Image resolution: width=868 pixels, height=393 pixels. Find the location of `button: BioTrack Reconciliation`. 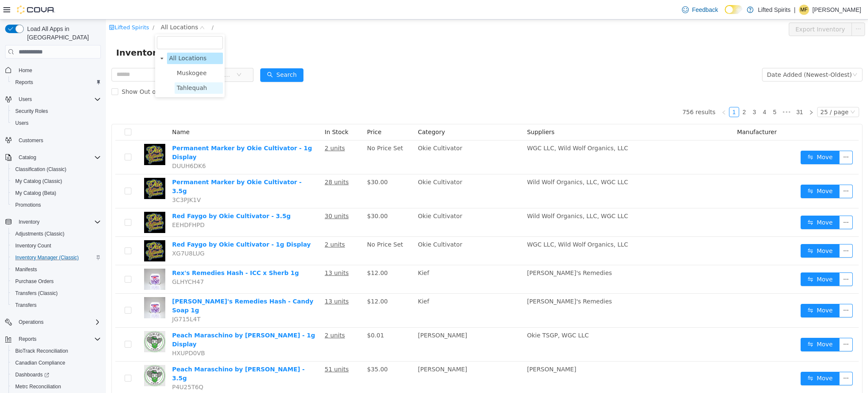

button: BioTrack Reconciliation is located at coordinates (57, 351).